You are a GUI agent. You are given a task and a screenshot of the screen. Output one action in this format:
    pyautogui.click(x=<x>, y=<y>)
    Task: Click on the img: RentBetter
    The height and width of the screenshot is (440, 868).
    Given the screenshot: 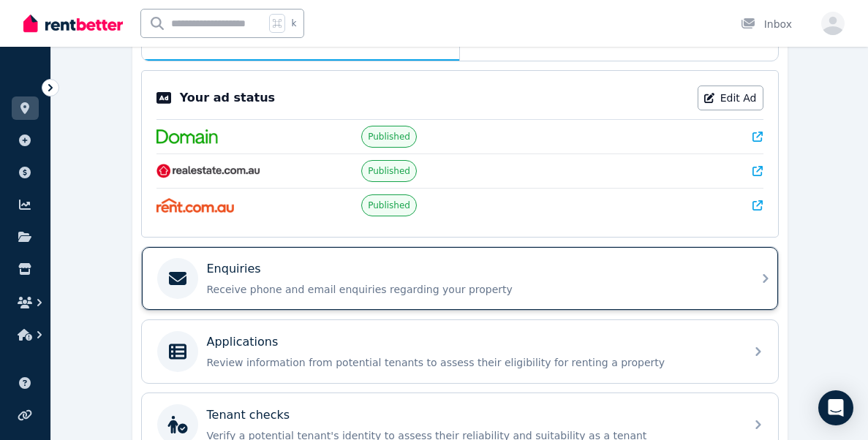 What is the action you would take?
    pyautogui.click(x=73, y=23)
    